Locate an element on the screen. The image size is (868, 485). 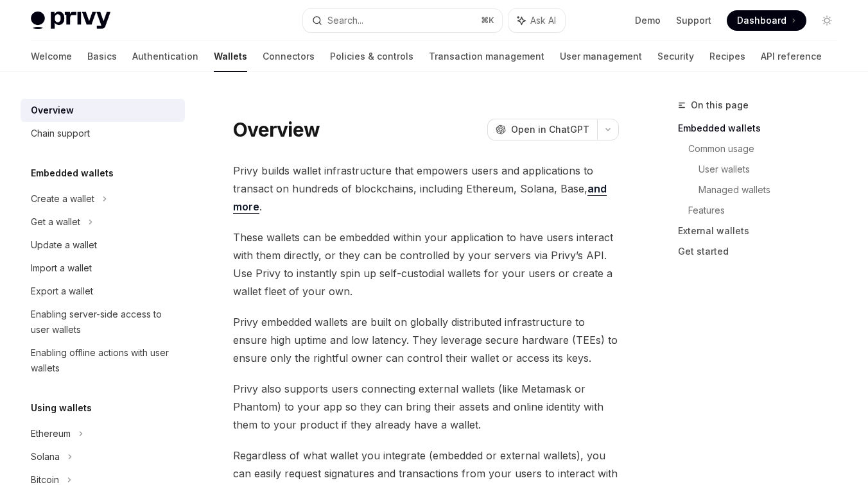
span: Privy builds wallet infrastructure that empowers users and applications to transact on hundreds o... is located at coordinates (426, 189).